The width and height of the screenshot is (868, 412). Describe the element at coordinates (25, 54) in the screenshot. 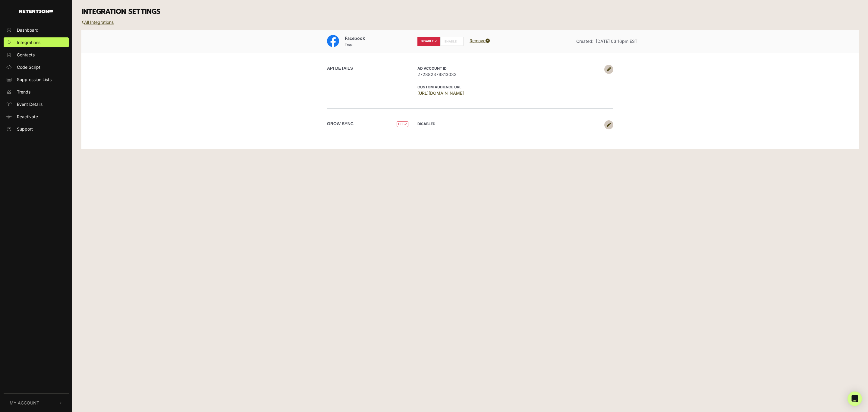

I see `span: Contacts` at that location.